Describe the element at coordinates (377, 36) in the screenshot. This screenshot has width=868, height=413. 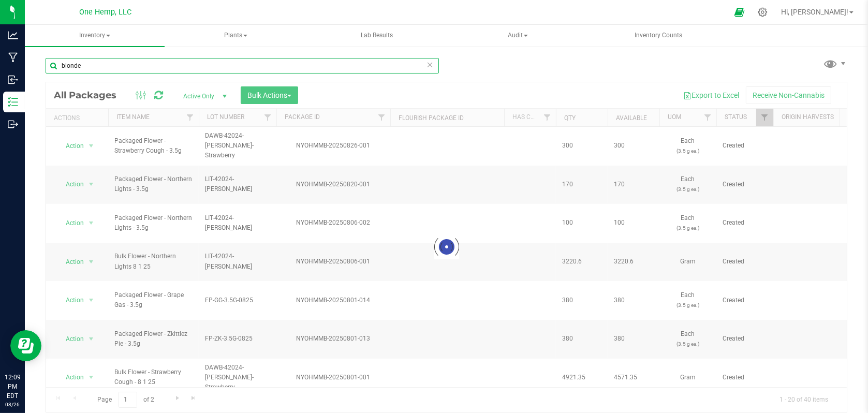
I see `a: Lab Results` at that location.